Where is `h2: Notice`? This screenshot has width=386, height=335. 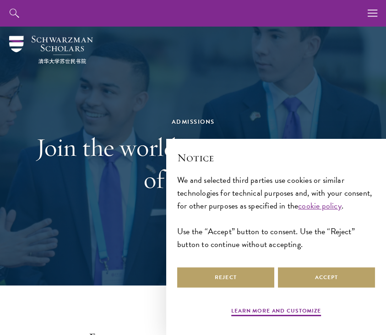
h2: Notice is located at coordinates (276, 158).